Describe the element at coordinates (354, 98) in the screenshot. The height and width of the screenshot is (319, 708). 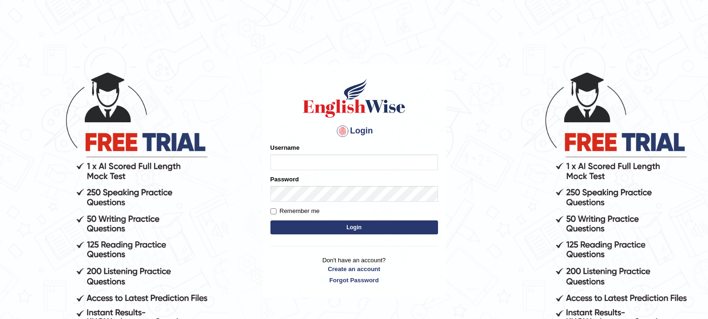
I see `img: Logo of English Wise sign in for intelligent practice with AI` at that location.